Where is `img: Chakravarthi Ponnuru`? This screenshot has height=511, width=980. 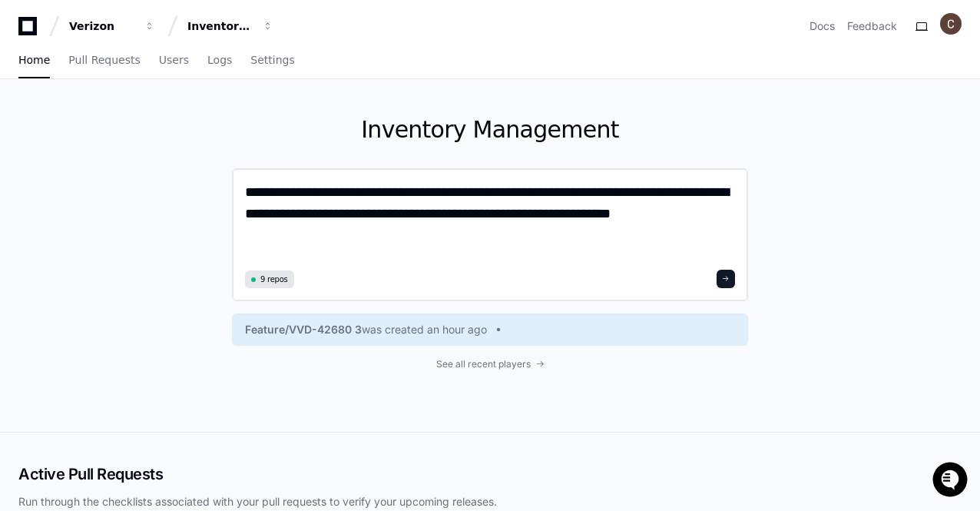
img: Chakravarthi Ponnuru is located at coordinates (28, 203).